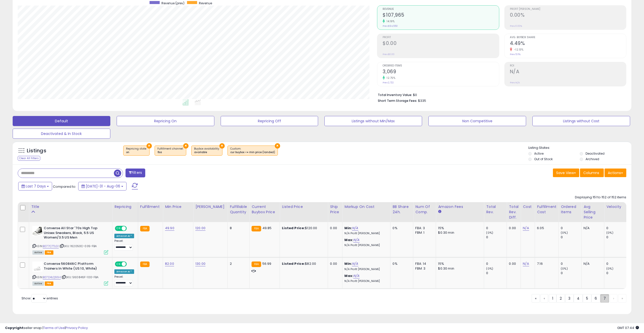 This screenshot has width=644, height=333. Describe the element at coordinates (390, 26) in the screenshot. I see `small: Prev: $94,550` at that location.